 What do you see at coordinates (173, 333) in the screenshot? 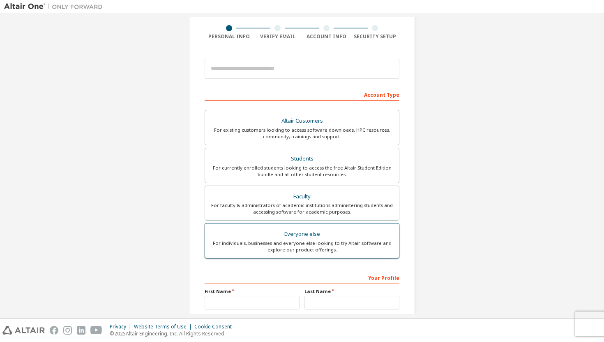
I see `p: © 2025 Altair Engineering, Inc. All Rights Reserved.` at bounding box center [173, 333].